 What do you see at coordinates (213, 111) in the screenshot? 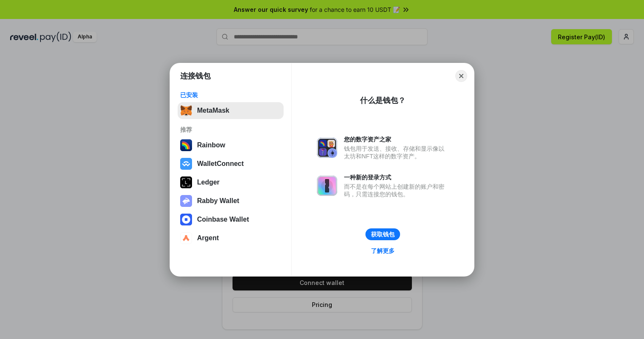
I see `div: MetaMask` at bounding box center [213, 111].